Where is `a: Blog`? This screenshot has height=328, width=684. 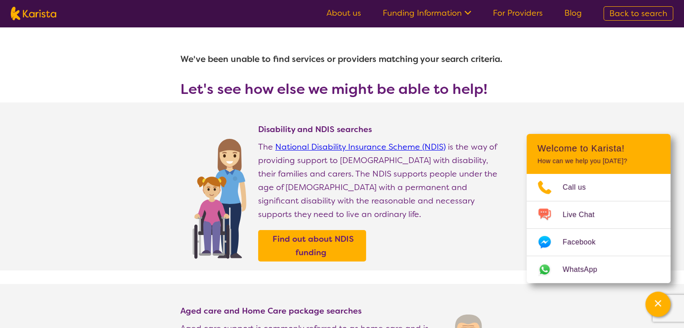 a: Blog is located at coordinates (573, 13).